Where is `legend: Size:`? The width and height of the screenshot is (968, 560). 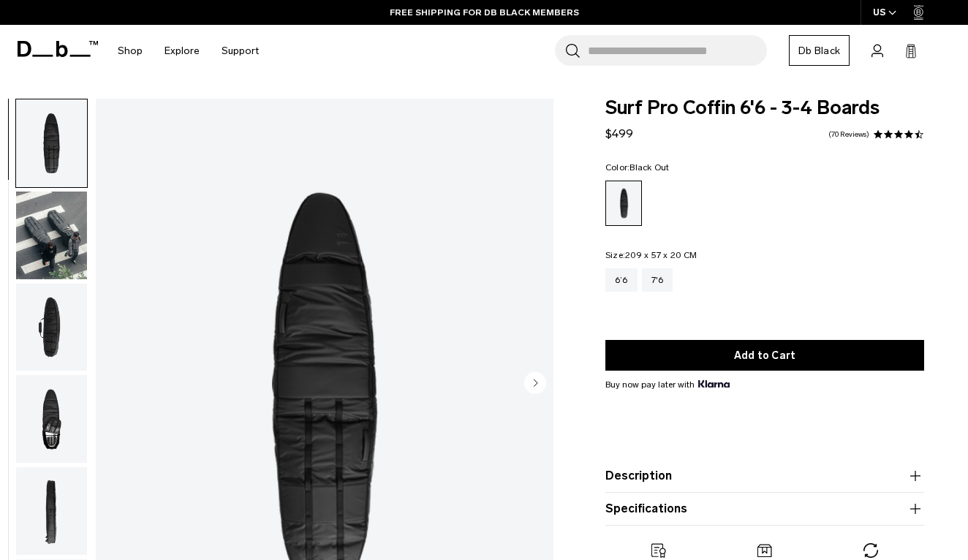 legend: Size: is located at coordinates (651, 255).